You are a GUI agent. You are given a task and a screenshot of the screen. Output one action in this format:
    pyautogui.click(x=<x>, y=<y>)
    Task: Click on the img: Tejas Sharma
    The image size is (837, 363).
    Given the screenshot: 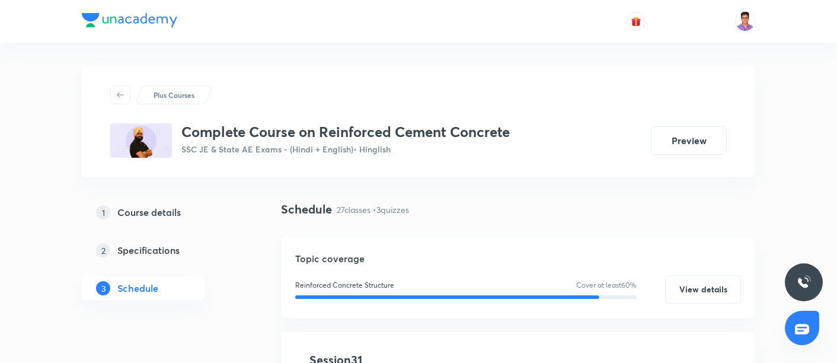 What is the action you would take?
    pyautogui.click(x=746, y=21)
    